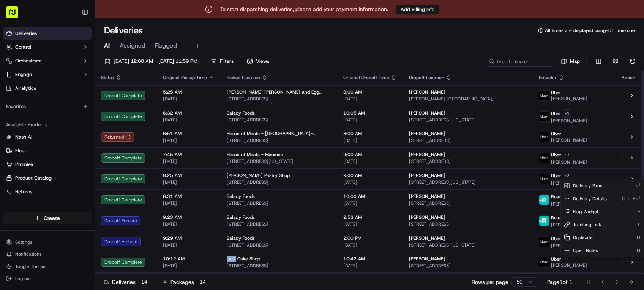  I want to click on span: Delivery Details, so click(589, 199).